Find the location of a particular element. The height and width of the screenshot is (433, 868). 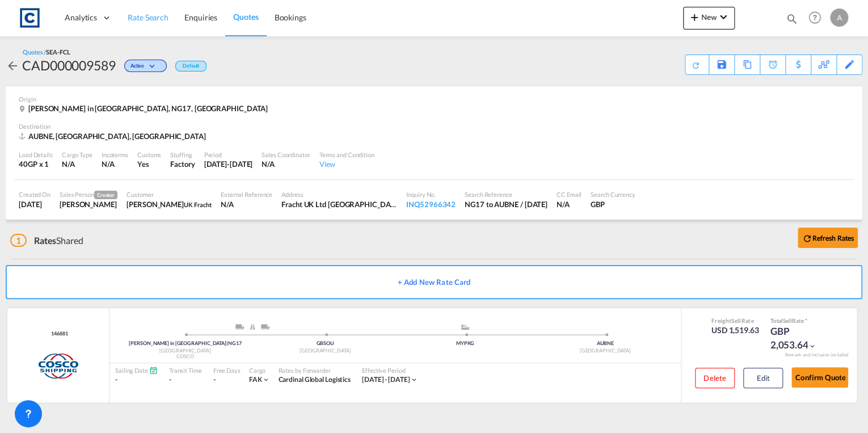

div: Total Rate is located at coordinates (798, 321).